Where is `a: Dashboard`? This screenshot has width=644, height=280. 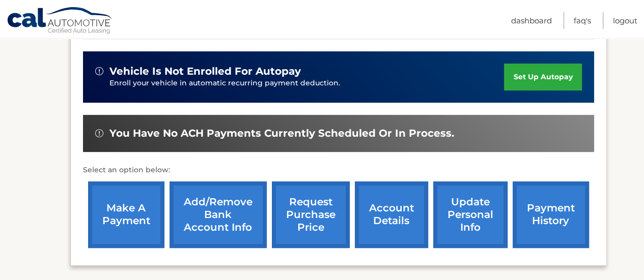
a: Dashboard is located at coordinates (531, 20).